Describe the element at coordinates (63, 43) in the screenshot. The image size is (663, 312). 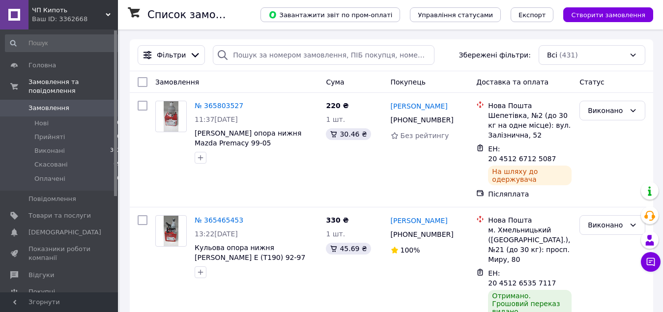
I see `input: Пошук` at that location.